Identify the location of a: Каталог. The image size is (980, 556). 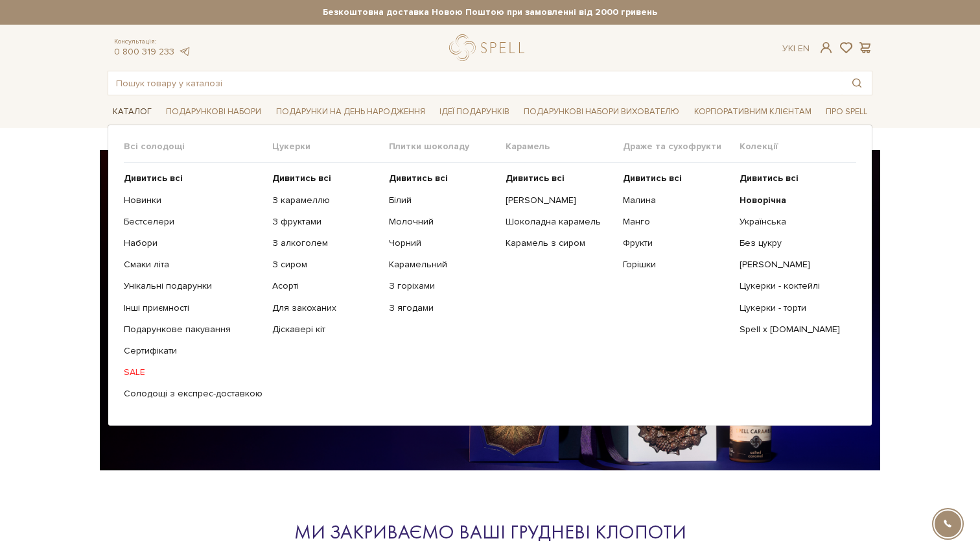
(132, 112).